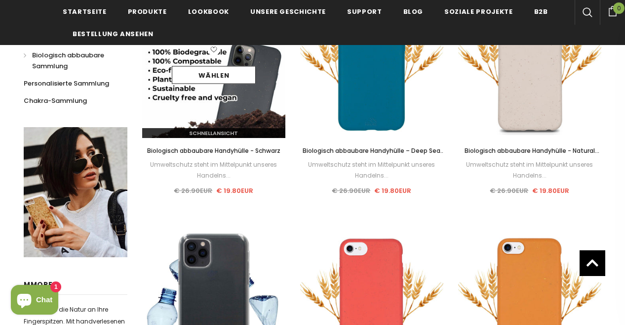  Describe the element at coordinates (55, 100) in the screenshot. I see `span: Chakra-Sammlung` at that location.